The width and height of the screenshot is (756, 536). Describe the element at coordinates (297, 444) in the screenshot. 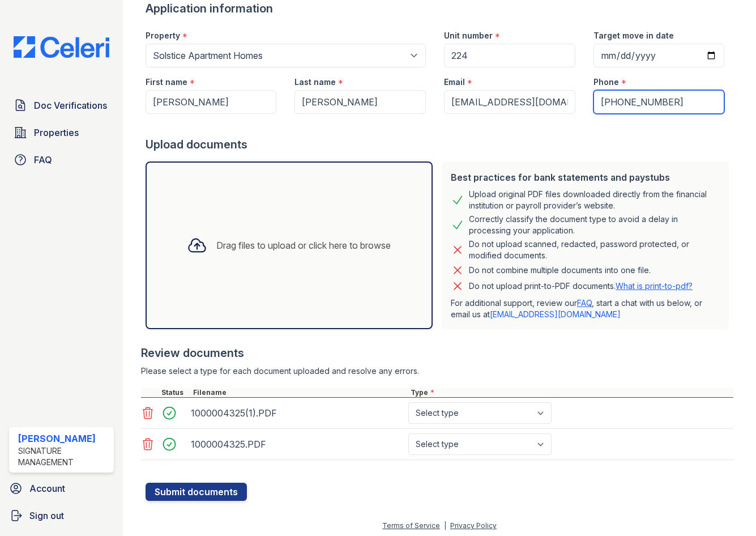

I see `div: 1000004325.PDF` at that location.